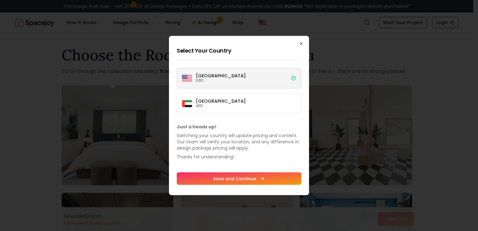 The image size is (478, 231). What do you see at coordinates (187, 78) in the screenshot?
I see `img: United States` at bounding box center [187, 78].